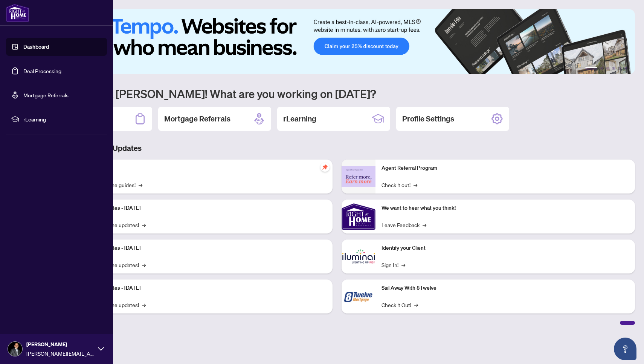 Image resolution: width=644 pixels, height=364 pixels. What do you see at coordinates (197, 119) in the screenshot?
I see `h2: Mortgage Referrals` at bounding box center [197, 119].